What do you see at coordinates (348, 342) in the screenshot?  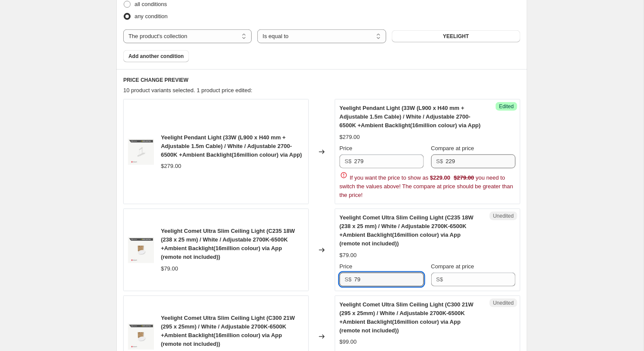 I see `div: $99.00` at bounding box center [348, 342].